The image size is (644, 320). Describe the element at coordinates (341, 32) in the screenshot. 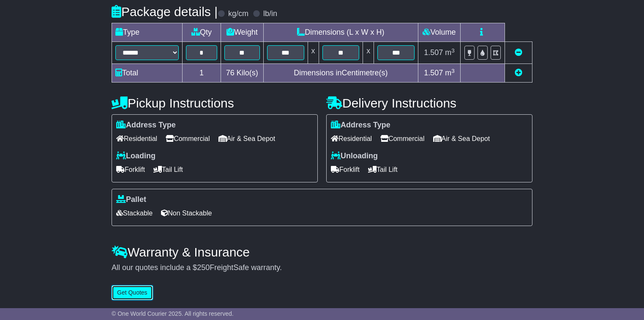

I see `td: Dimensions (L x W x H)` at that location.